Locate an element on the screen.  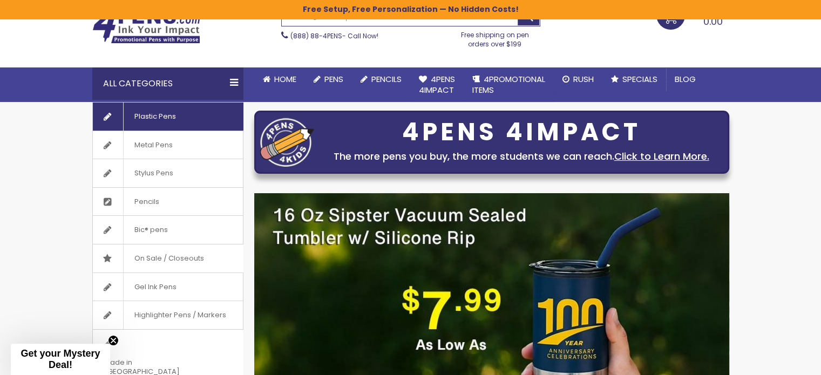
a: Specials is located at coordinates (634, 79).